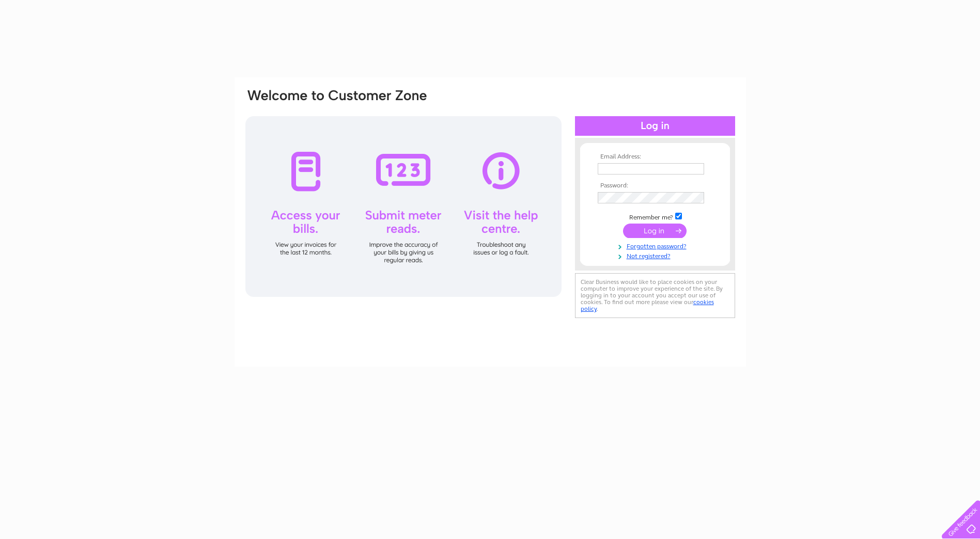  Describe the element at coordinates (656, 245) in the screenshot. I see `a: Forgotten password?` at that location.